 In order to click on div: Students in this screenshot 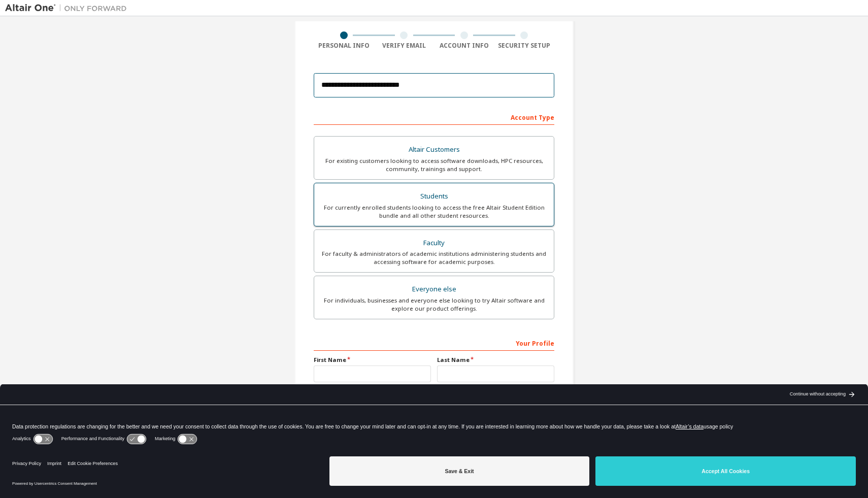, I will do `click(434, 196)`.